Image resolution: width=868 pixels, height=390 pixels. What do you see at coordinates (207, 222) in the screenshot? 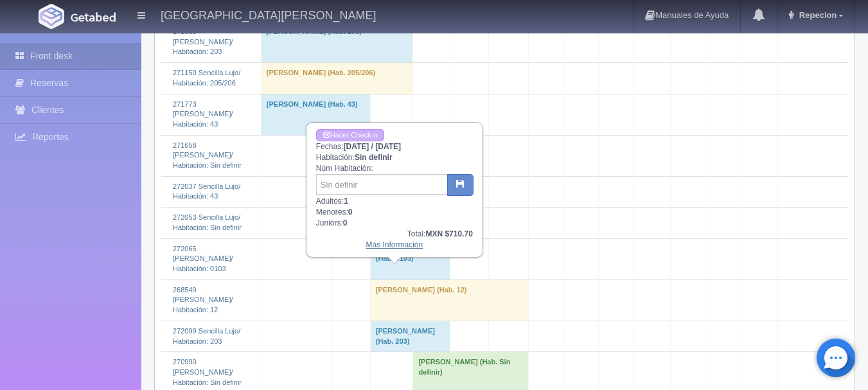
I see `a: 272053 Sencilla Lujo/Habitación: Sin definir` at bounding box center [207, 222].